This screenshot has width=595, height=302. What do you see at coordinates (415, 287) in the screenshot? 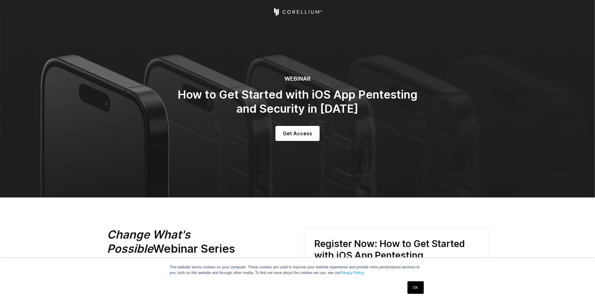
I see `a: OK` at bounding box center [415, 287].